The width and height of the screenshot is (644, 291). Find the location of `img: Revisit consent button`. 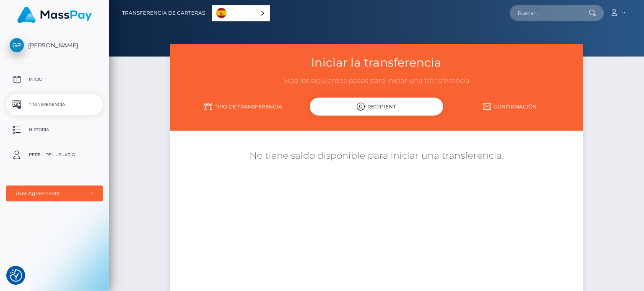

img: Revisit consent button is located at coordinates (16, 276).